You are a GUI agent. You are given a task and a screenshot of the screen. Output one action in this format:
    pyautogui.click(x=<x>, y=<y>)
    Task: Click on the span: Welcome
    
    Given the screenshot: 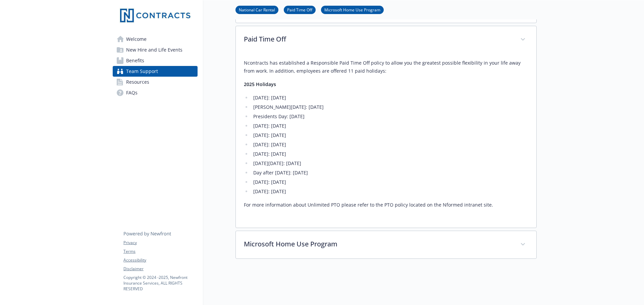 What is the action you would take?
    pyautogui.click(x=136, y=39)
    